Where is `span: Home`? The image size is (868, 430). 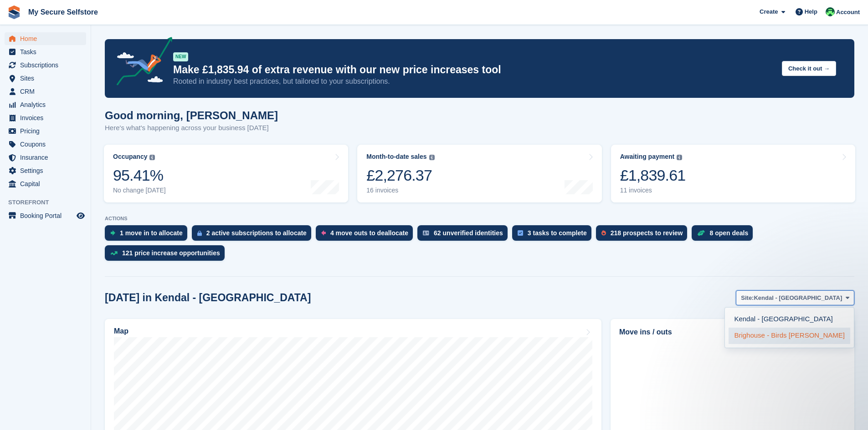 span: Home is located at coordinates (47, 39).